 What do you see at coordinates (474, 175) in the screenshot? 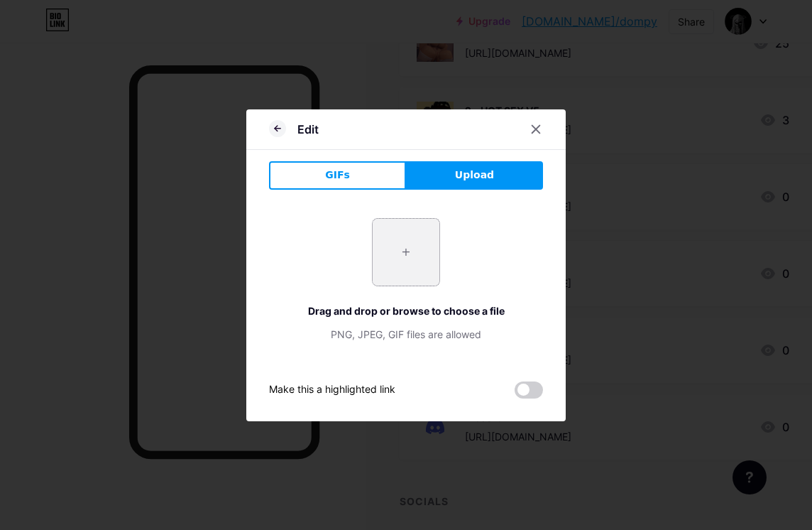
I see `span: Upload` at bounding box center [474, 175].